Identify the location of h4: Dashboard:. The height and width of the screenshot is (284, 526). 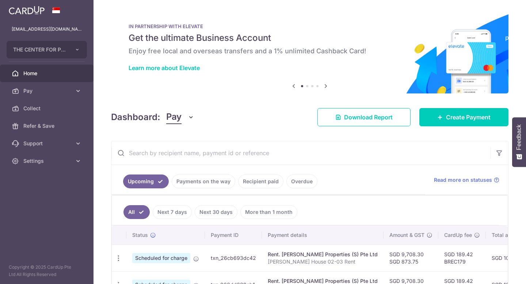
(136, 117).